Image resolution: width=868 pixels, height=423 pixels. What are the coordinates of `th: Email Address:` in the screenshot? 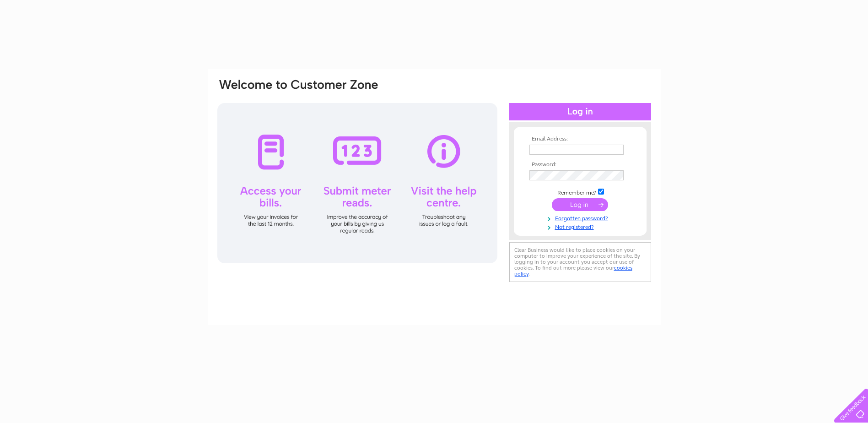 It's located at (580, 139).